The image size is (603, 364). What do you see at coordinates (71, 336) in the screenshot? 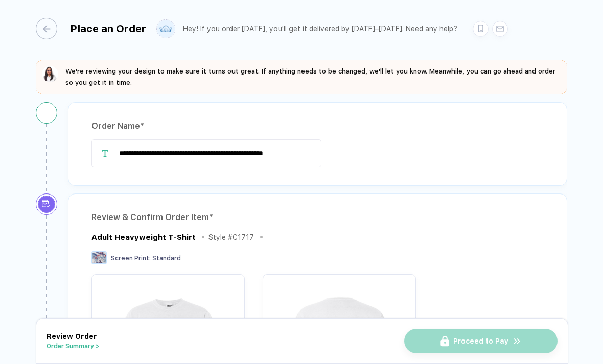
I see `span: Review Order` at bounding box center [71, 336].